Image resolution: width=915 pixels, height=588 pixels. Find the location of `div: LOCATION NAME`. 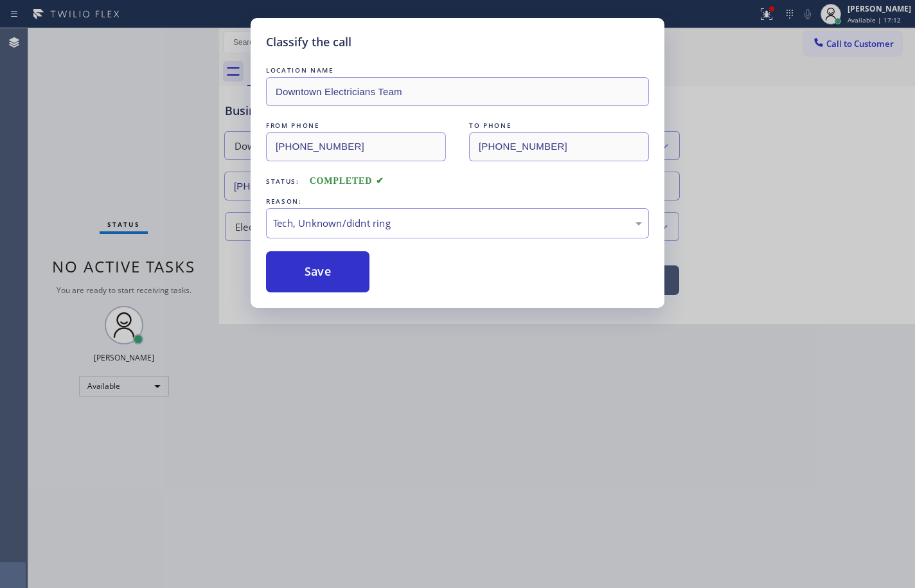

div: LOCATION NAME is located at coordinates (457, 70).